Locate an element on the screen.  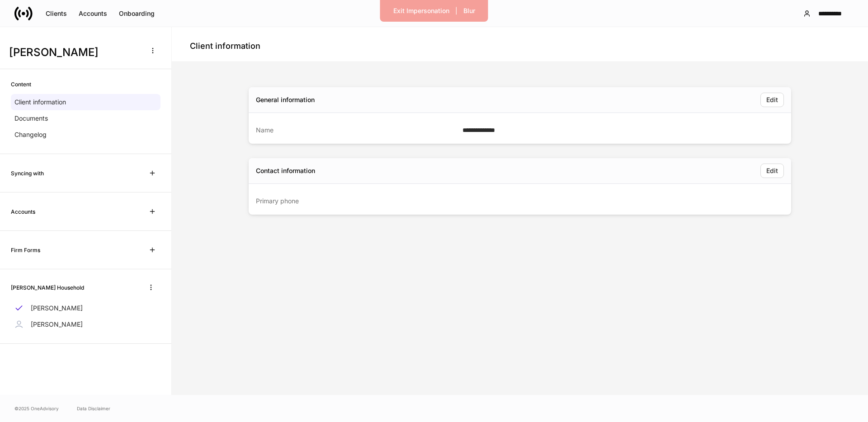
div: General information is located at coordinates (285, 100).